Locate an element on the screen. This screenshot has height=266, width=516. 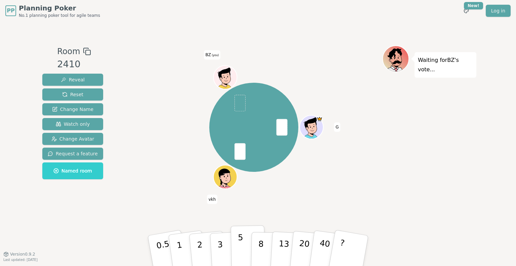
span: Change Avatar is located at coordinates (73, 139).